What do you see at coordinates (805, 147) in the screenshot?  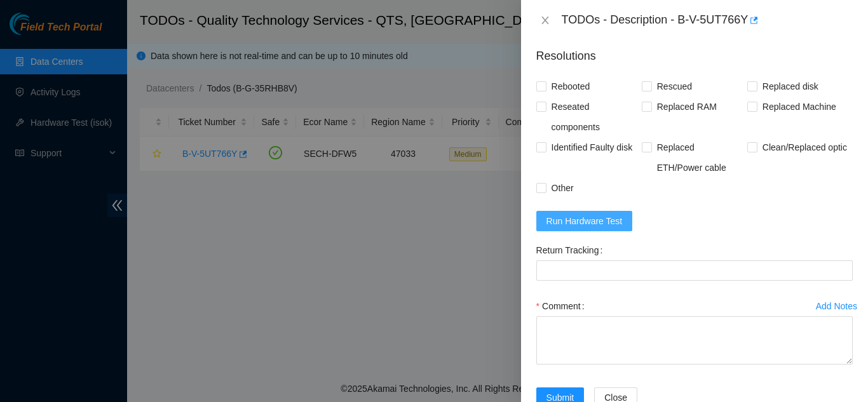 I see `span: Clean/Replaced optic` at bounding box center [805, 147].